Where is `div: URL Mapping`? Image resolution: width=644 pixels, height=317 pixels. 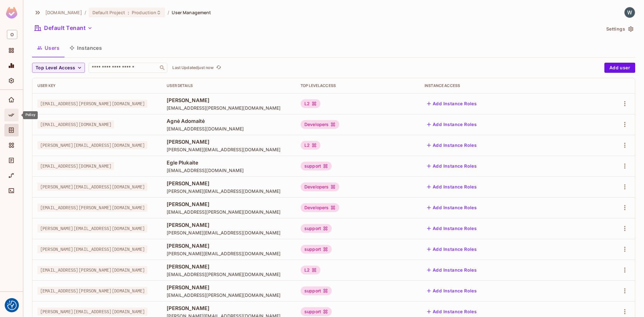 div: URL Mapping is located at coordinates (11, 176).